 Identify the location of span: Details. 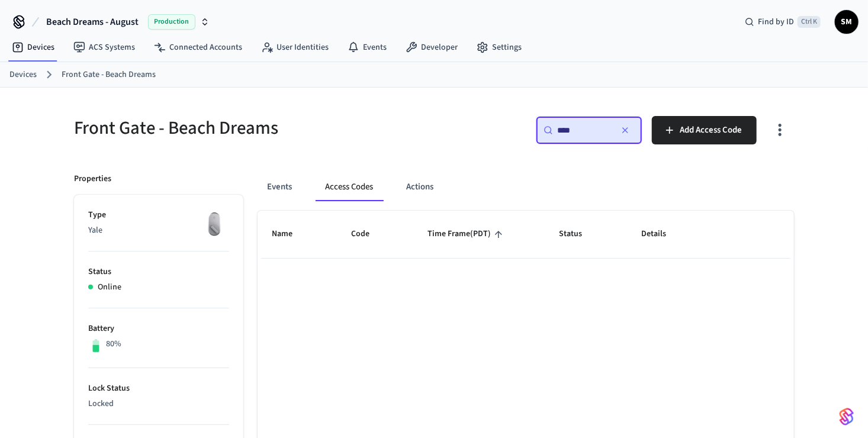
(662, 234).